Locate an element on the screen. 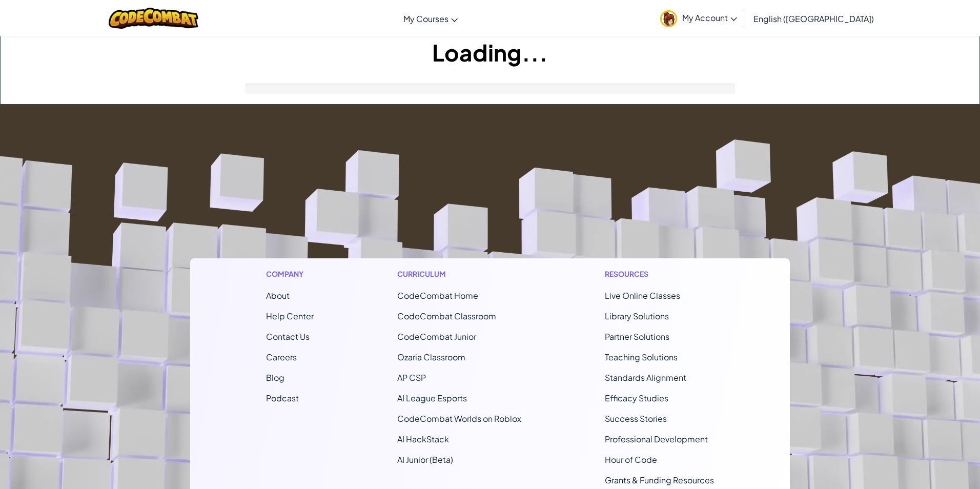 This screenshot has width=980, height=489. a: Hour of Code is located at coordinates (631, 459).